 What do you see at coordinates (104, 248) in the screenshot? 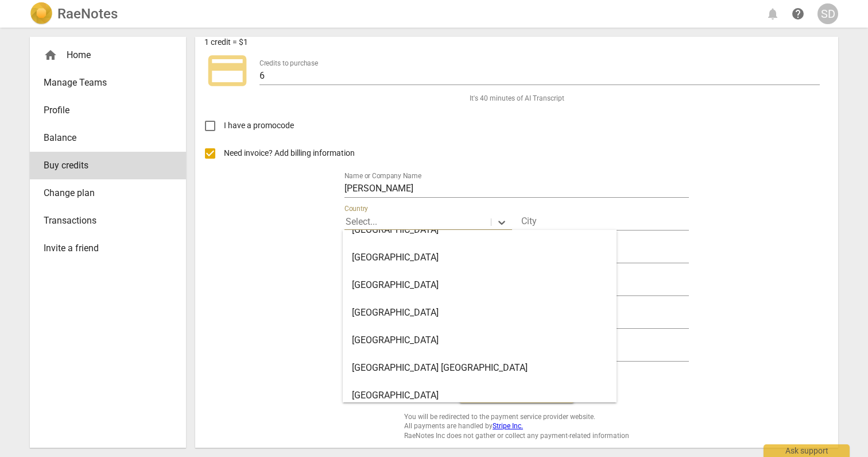
I see `span: Invite a friend` at bounding box center [104, 248].